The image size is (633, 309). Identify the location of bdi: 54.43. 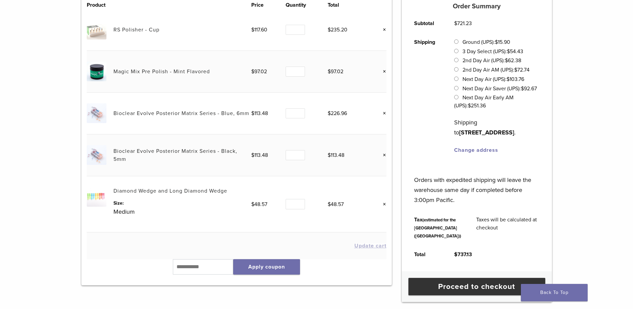
(515, 51).